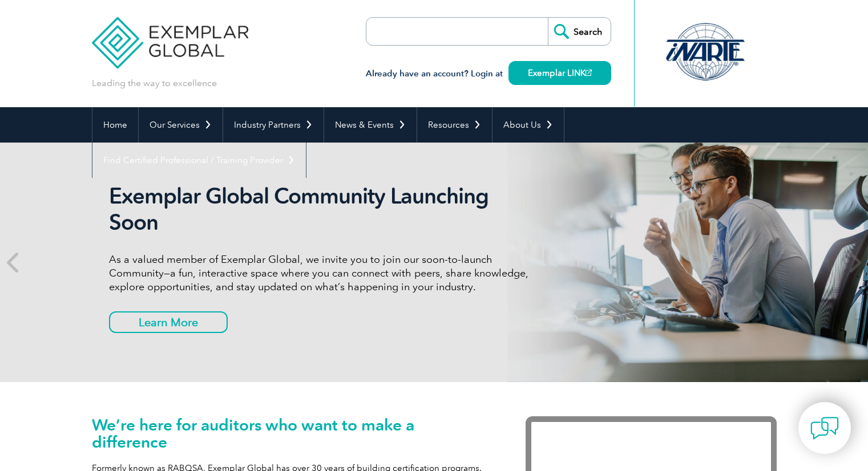 The width and height of the screenshot is (868, 471). I want to click on a: About Us, so click(528, 125).